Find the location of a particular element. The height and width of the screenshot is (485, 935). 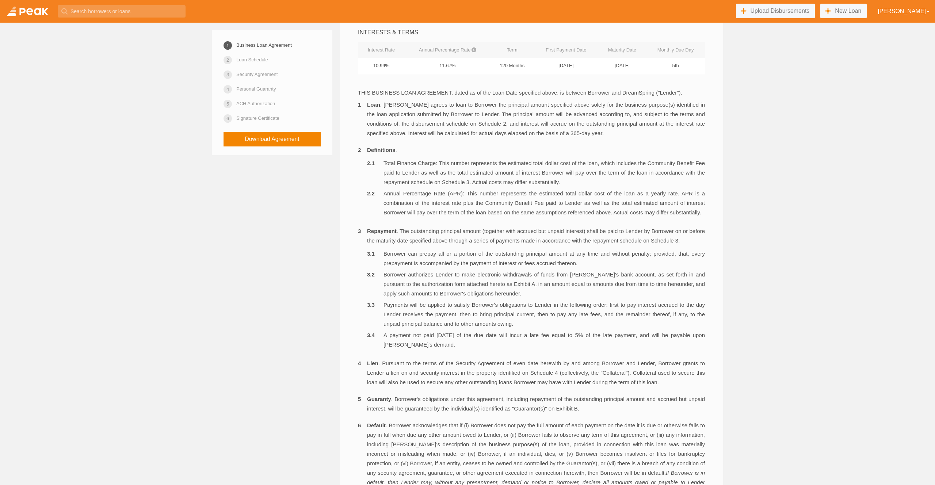

th: Annual Percentage Rate is located at coordinates (448, 50).